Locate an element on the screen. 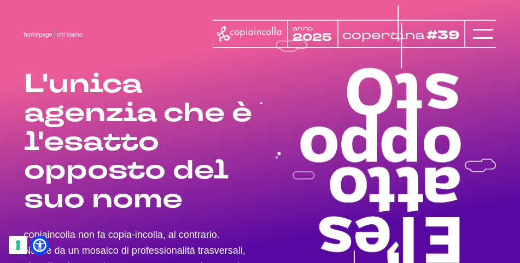 This screenshot has width=520, height=263. tspan: #39 is located at coordinates (443, 36).